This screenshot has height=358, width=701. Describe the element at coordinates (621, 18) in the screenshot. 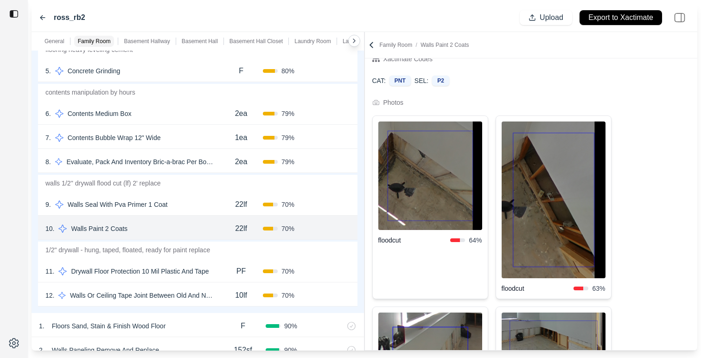

I see `button: Export to Xactimate` at that location.